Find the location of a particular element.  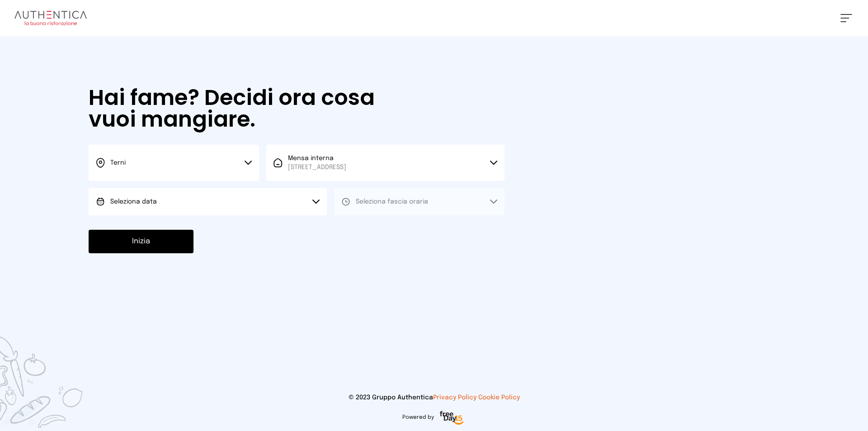

span: Seleziona data is located at coordinates (134, 202).